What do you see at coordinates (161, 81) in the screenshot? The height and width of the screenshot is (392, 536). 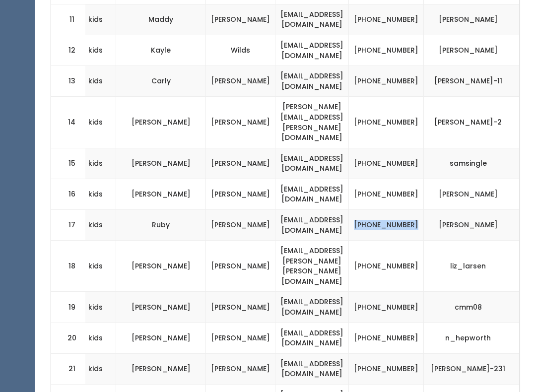 I see `td: Carly` at bounding box center [161, 81].